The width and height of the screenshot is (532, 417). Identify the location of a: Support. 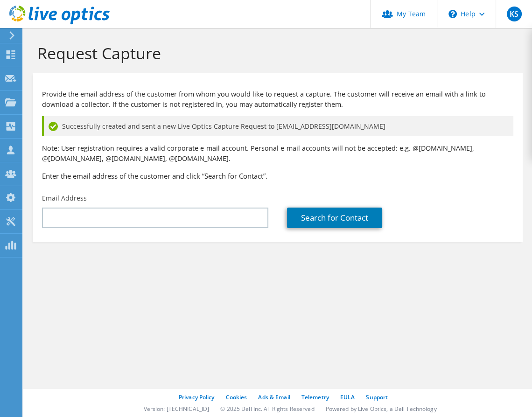
(377, 397).